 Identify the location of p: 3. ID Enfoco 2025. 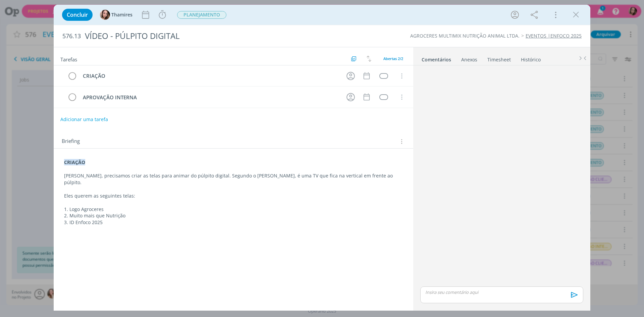
(233, 222).